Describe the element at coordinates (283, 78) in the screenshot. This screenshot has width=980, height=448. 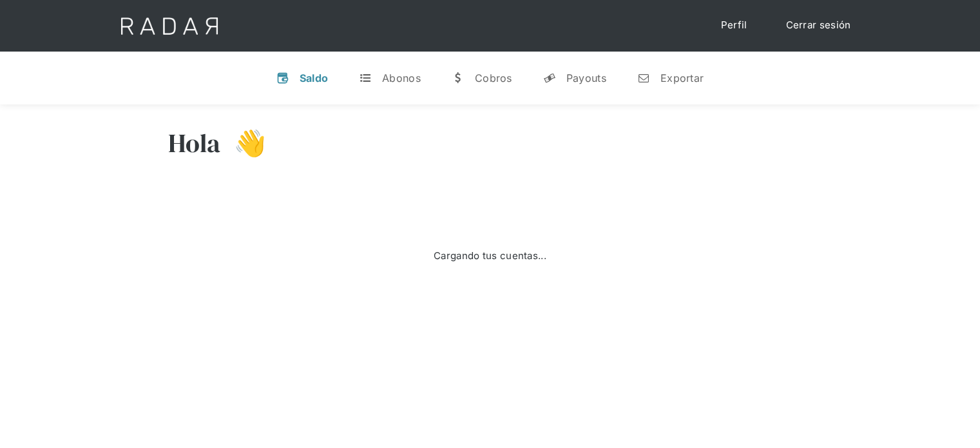
I see `div: v` at that location.